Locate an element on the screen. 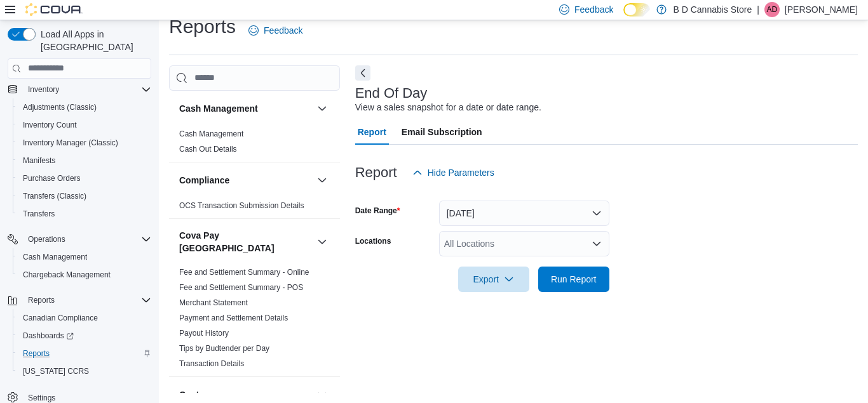  span: Email Subscription is located at coordinates (442, 132).